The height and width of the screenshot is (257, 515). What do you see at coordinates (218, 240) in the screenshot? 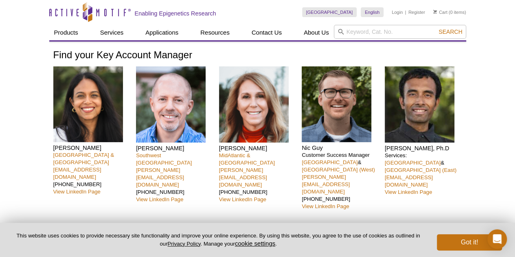
I see `p: This website uses cookies to provide necessary site functionality and improve your online experie...` at bounding box center [218, 240].